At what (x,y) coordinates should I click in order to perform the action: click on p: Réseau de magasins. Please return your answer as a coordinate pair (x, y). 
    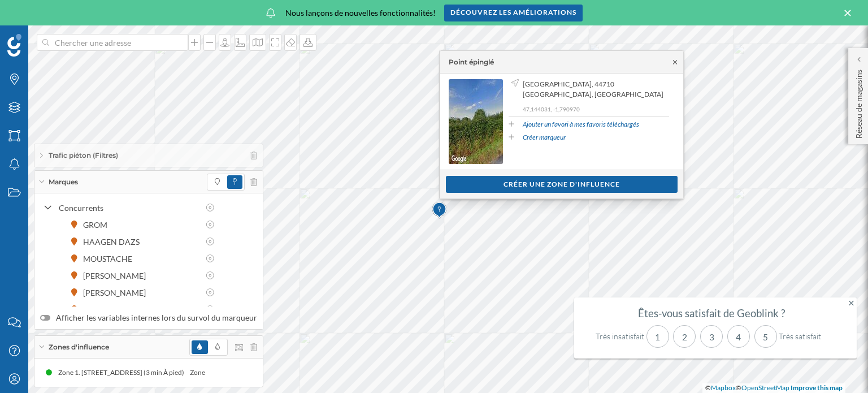
    Looking at the image, I should click on (859, 102).